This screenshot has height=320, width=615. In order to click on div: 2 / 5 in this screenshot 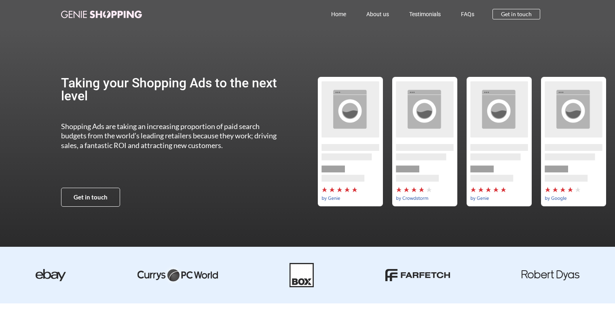, I will do `click(424, 141)`.